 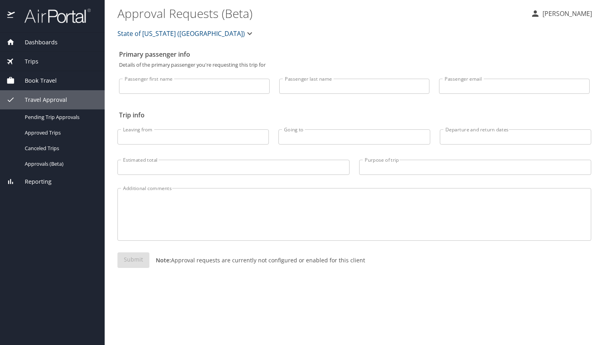 I want to click on span: Canceled Trips, so click(x=60, y=148).